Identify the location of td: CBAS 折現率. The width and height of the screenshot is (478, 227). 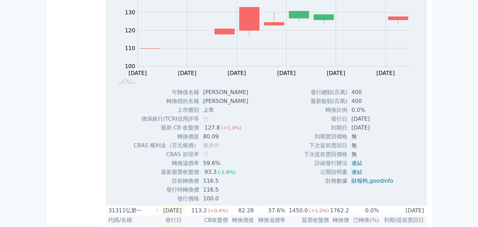
(166, 154).